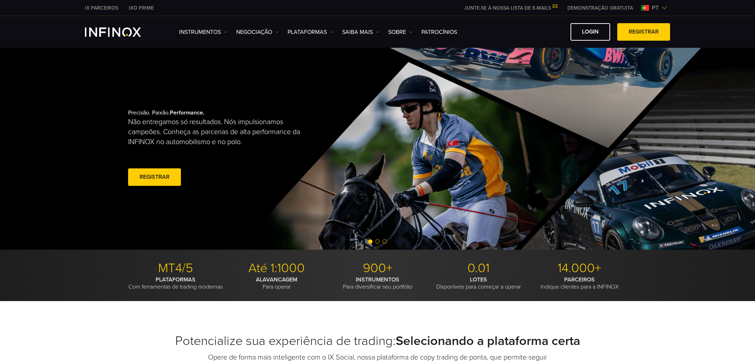 The height and width of the screenshot is (361, 755). I want to click on span: Go to slide 1, so click(371, 242).